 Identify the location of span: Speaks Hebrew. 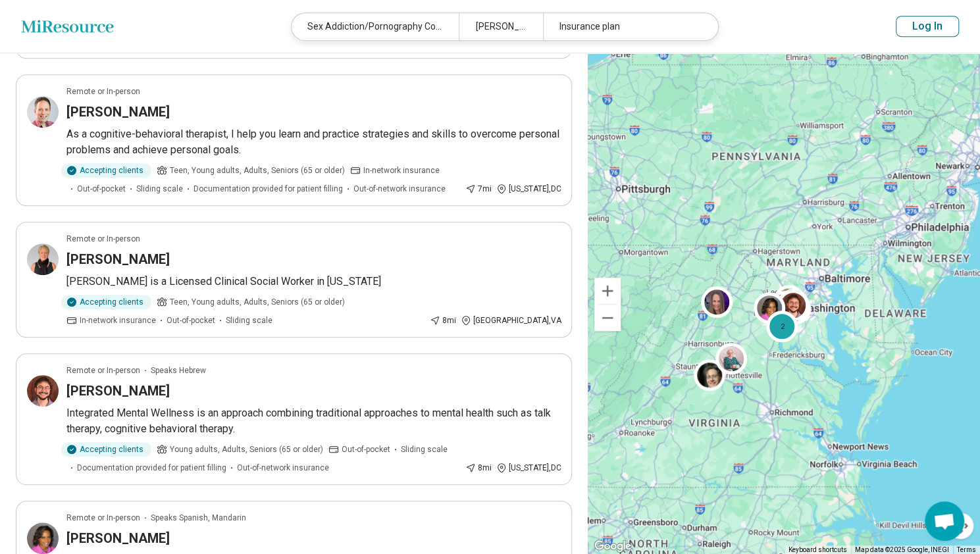
(179, 371).